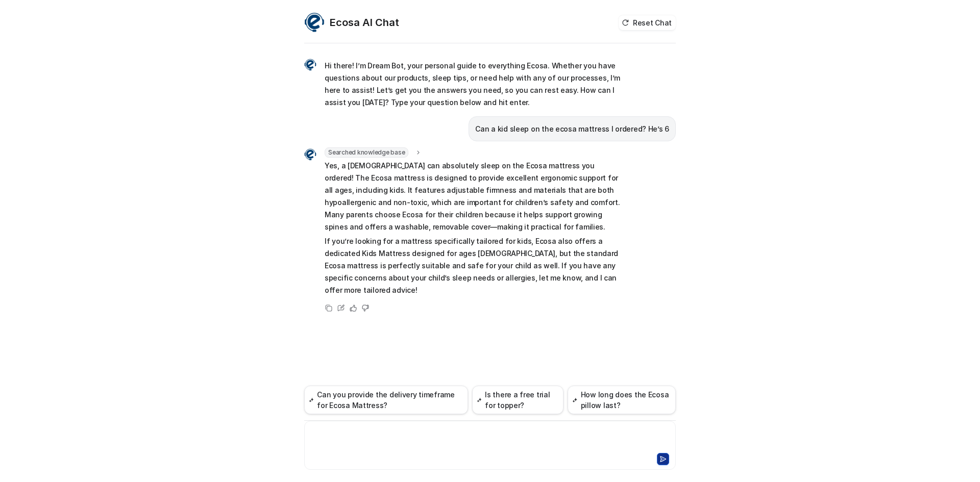 The height and width of the screenshot is (482, 980). Describe the element at coordinates (365, 22) in the screenshot. I see `h2: Ecosa AI Chat` at that location.